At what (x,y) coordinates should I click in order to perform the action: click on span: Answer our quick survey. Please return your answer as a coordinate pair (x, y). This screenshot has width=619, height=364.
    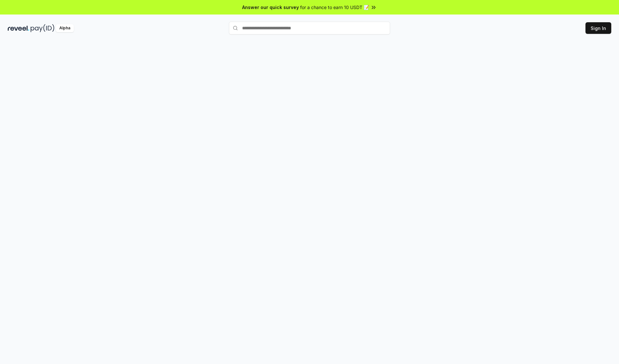
    Looking at the image, I should click on (271, 7).